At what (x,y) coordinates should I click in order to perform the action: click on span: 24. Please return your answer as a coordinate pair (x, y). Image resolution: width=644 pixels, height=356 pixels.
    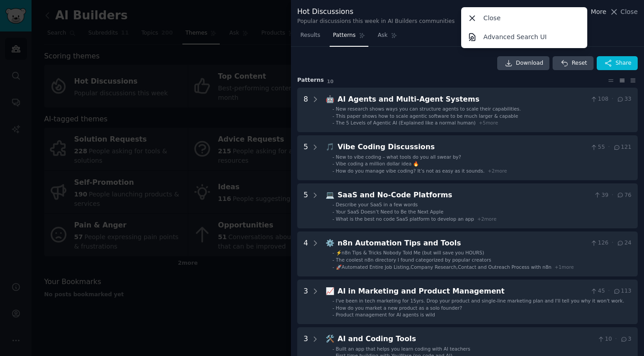
    Looking at the image, I should click on (624, 244).